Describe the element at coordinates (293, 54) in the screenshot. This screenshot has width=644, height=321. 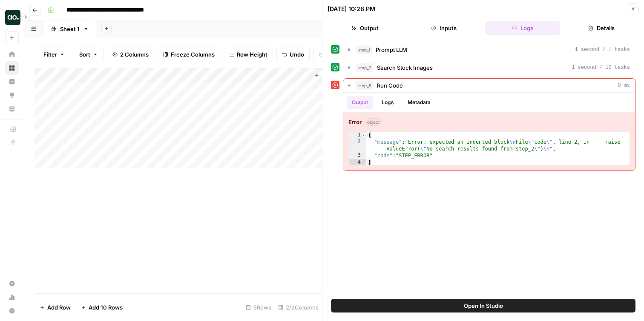
I see `button: Undo` at that location.